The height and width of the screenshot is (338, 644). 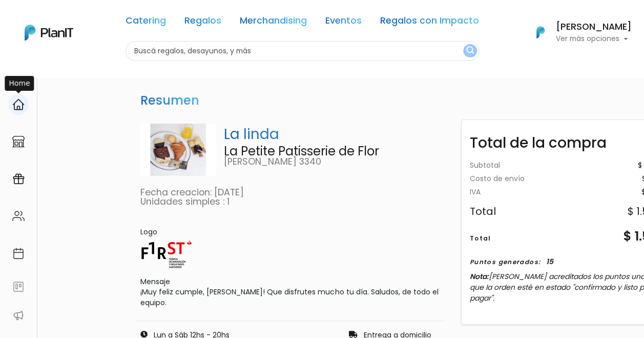 I want to click on p: Ver más opciones, so click(x=594, y=39).